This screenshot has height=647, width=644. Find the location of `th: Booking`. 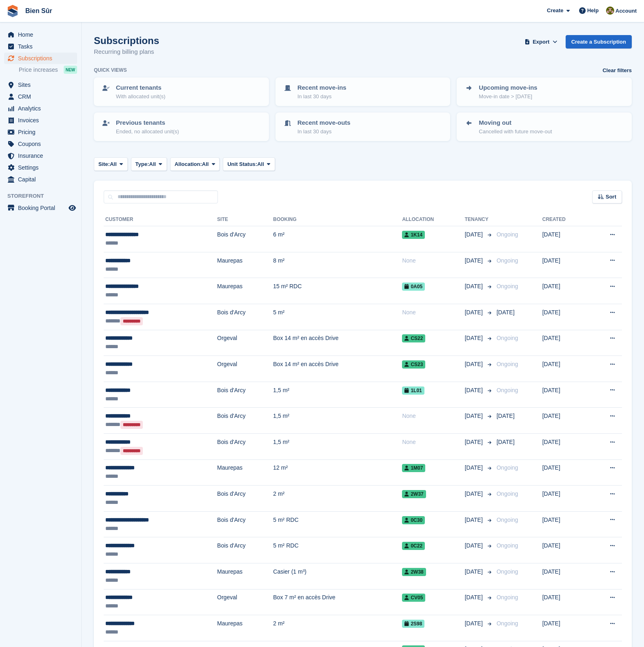

th: Booking is located at coordinates (337, 220).